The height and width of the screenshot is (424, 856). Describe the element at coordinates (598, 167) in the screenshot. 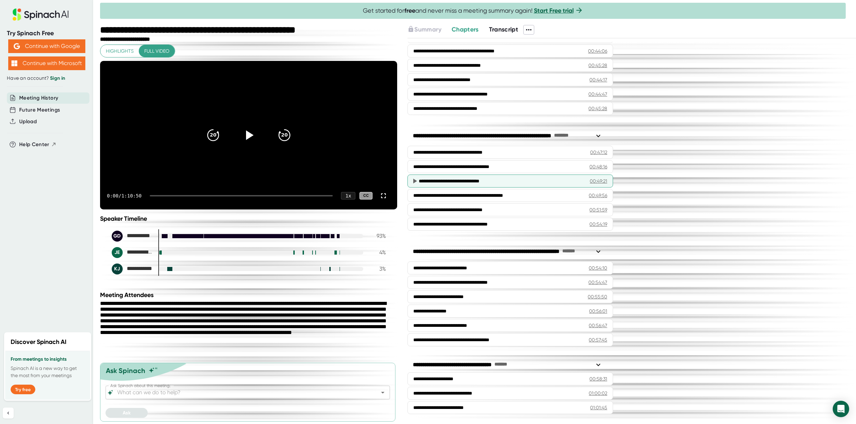

I see `div: 00:48:16` at that location.